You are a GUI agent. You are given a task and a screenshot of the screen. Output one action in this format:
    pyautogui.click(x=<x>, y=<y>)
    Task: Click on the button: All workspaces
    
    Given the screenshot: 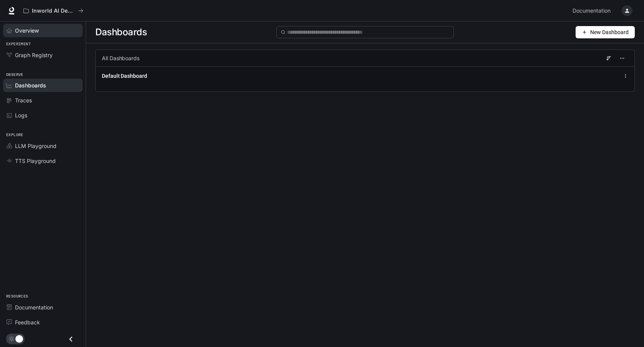 What is the action you would take?
    pyautogui.click(x=53, y=11)
    